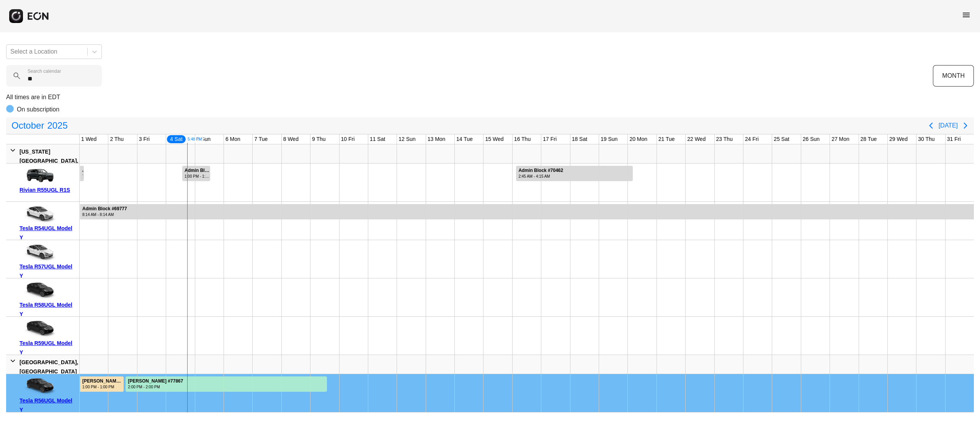 The image size is (980, 422). What do you see at coordinates (261, 139) in the screenshot?
I see `div: 7 Tue` at bounding box center [261, 139].